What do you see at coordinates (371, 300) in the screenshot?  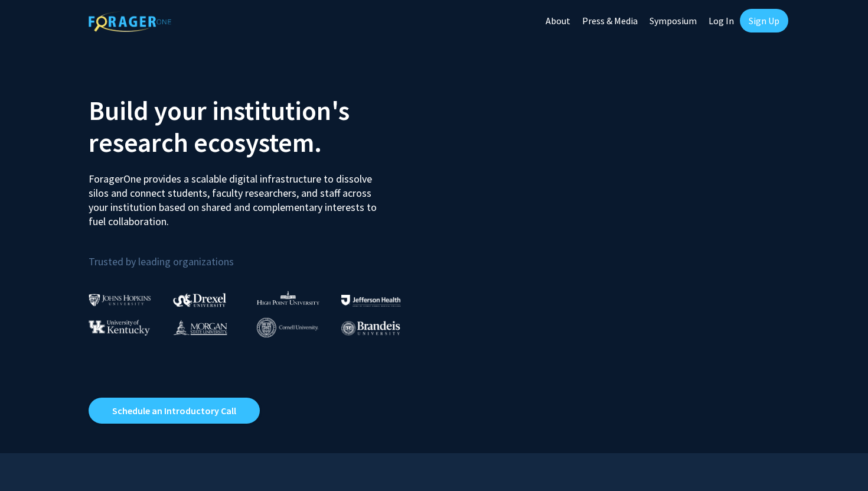 I see `img: Thomas Jefferson University` at bounding box center [371, 300].